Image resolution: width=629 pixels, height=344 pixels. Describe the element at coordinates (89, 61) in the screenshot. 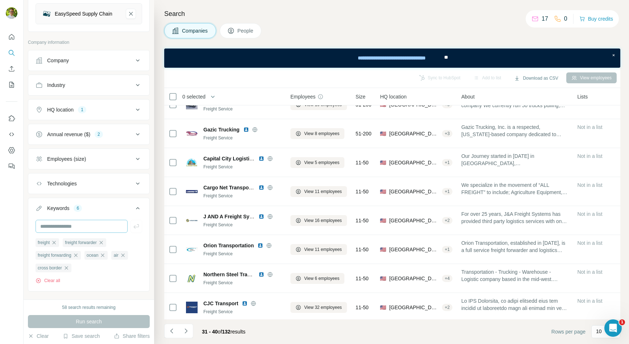

I see `button: Company` at that location.